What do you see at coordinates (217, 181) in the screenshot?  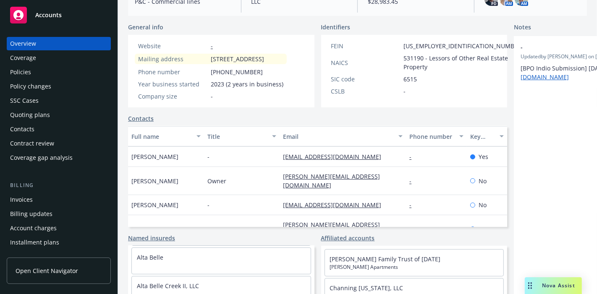 I see `span: Owner` at bounding box center [217, 181].